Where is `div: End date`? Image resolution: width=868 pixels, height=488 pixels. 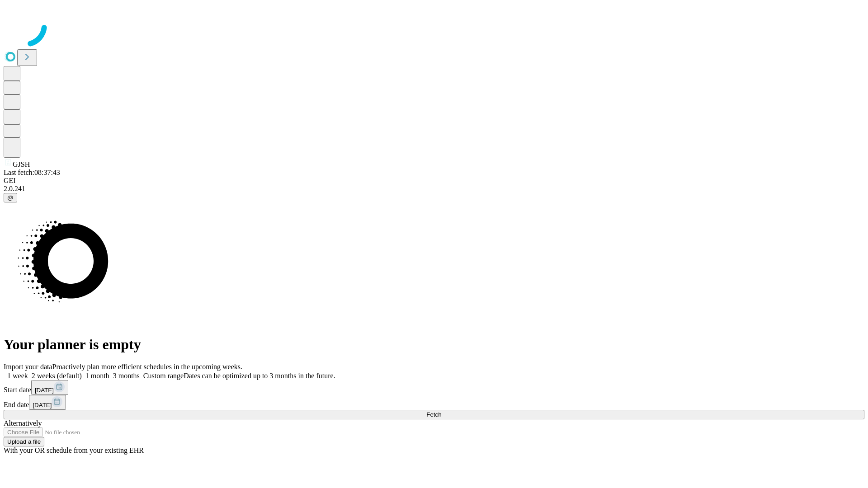
div: End date is located at coordinates (434, 402).